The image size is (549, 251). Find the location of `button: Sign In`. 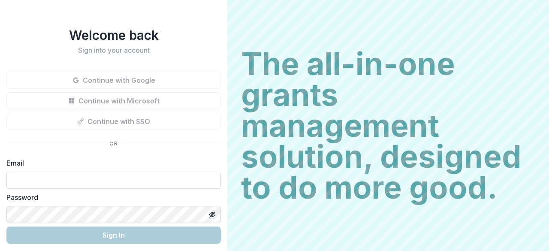

button: Sign In is located at coordinates (114, 235).